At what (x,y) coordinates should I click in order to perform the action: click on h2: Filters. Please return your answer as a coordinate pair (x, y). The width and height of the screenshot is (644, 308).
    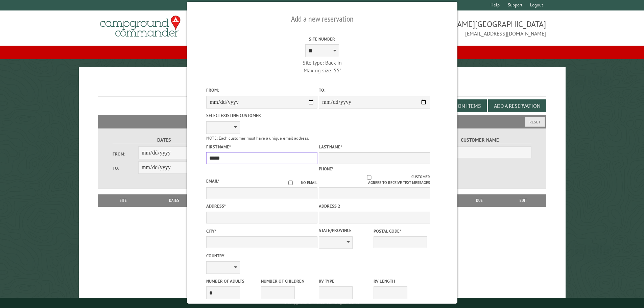
    Looking at the image, I should click on (322, 121).